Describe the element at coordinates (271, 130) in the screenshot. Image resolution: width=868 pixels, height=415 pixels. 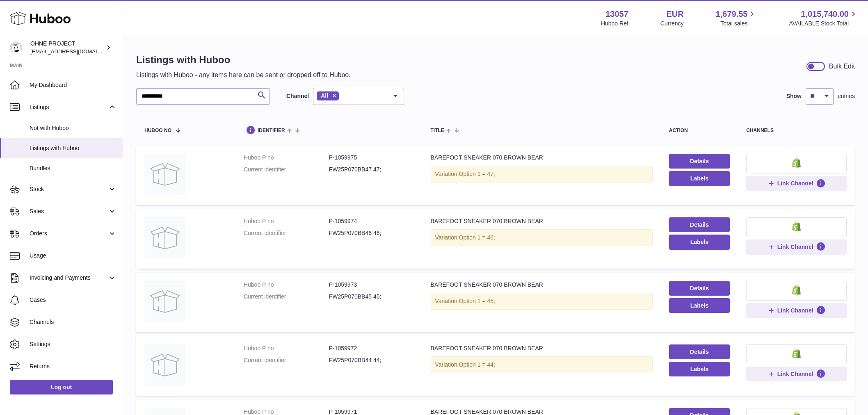
I see `span: identifier` at that location.